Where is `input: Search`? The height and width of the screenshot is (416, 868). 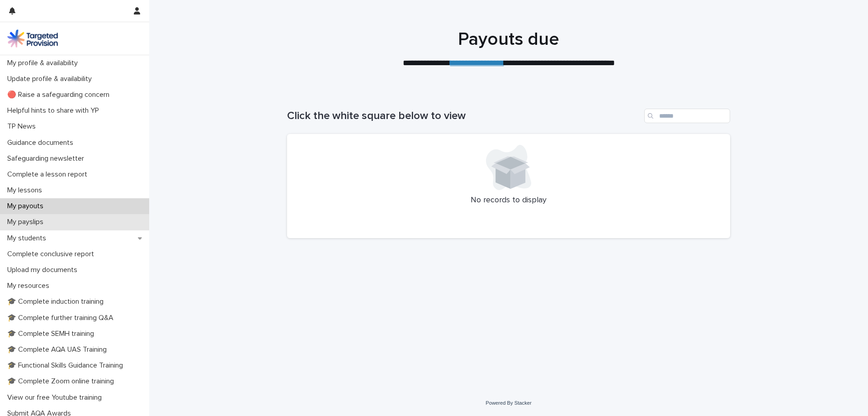 input: Search is located at coordinates (687, 116).